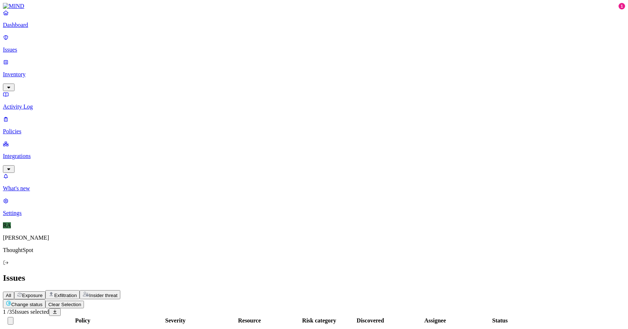 Image resolution: width=628 pixels, height=329 pixels. Describe the element at coordinates (500, 321) in the screenshot. I see `div: Status` at that location.